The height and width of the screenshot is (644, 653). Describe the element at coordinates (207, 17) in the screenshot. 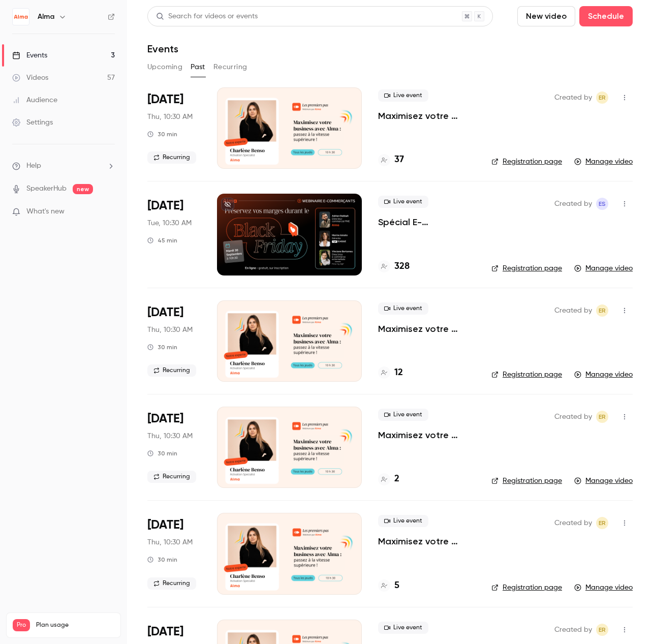

I see `div: Search for videos or events` at that location.